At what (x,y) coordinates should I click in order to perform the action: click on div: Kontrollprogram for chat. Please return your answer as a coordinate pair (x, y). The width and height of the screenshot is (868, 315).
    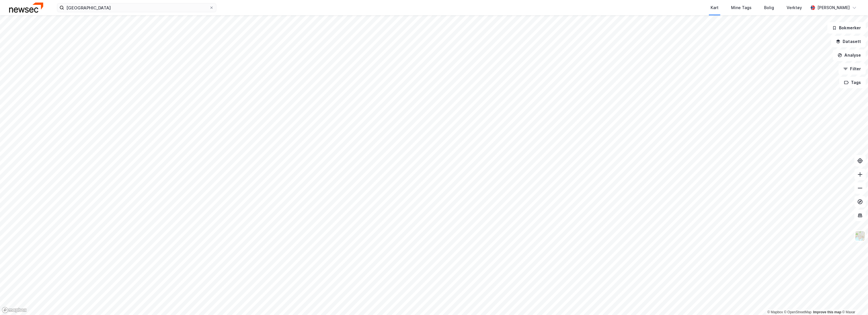
    Looking at the image, I should click on (854, 301).